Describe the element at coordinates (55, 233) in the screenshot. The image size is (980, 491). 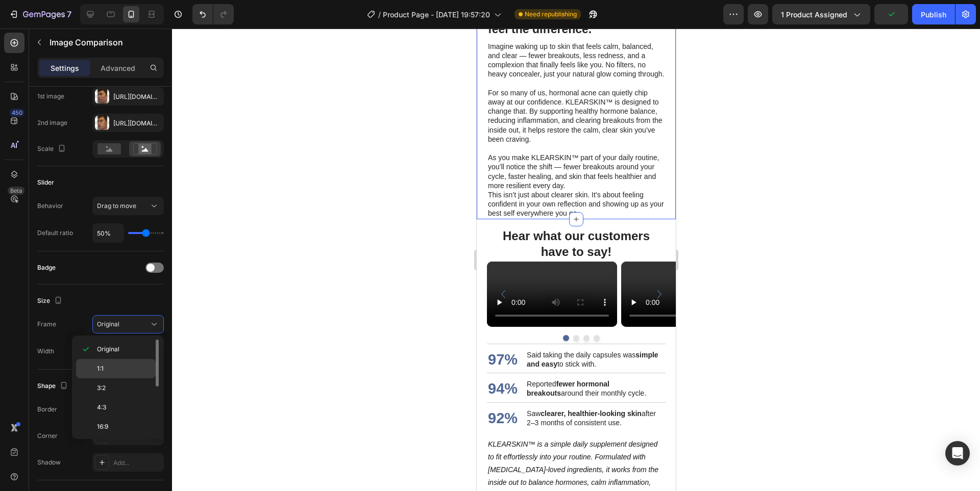
I see `div: Default ratio` at that location.